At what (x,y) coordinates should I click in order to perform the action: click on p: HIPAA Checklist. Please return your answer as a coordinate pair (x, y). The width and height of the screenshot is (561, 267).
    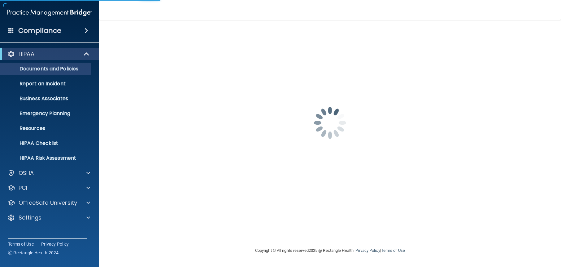
    Looking at the image, I should click on (46, 143).